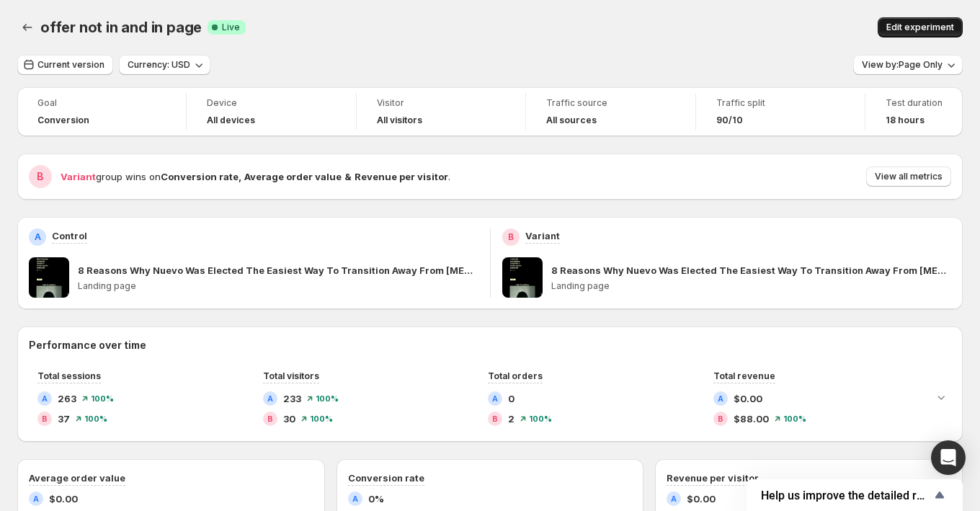  I want to click on span: View by: Page Only, so click(902, 65).